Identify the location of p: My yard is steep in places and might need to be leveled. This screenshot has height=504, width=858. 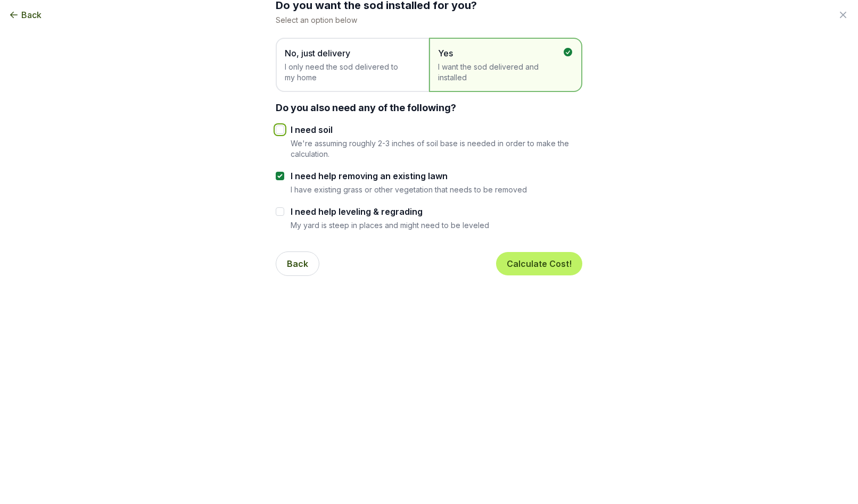
(390, 225).